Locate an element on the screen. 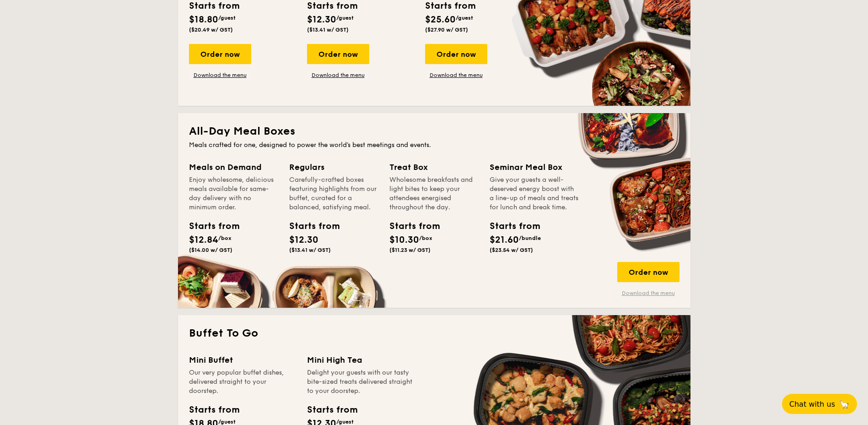 Image resolution: width=868 pixels, height=425 pixels. div: Mini Buffet is located at coordinates (243, 360).